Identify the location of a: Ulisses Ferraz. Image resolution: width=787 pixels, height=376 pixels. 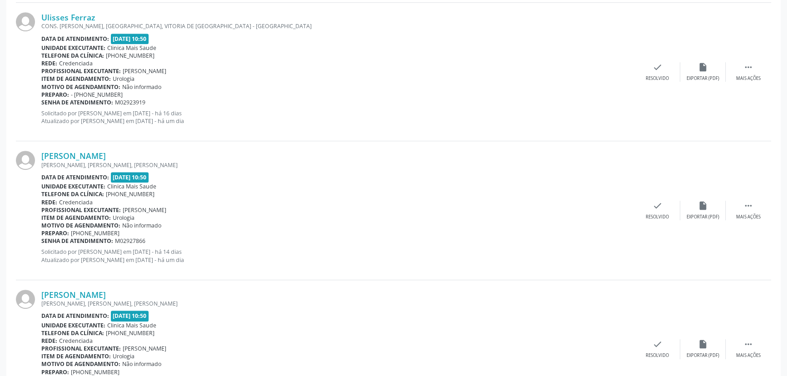
(68, 17).